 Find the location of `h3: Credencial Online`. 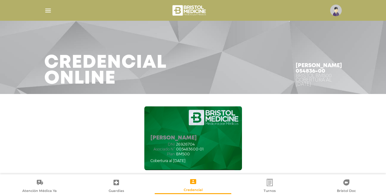

h3: Credencial Online is located at coordinates (105, 71).